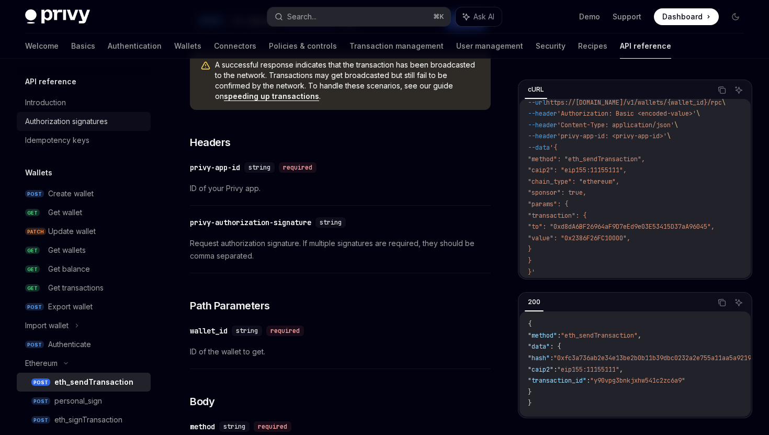  I want to click on span: "transaction": {, so click(557, 215).